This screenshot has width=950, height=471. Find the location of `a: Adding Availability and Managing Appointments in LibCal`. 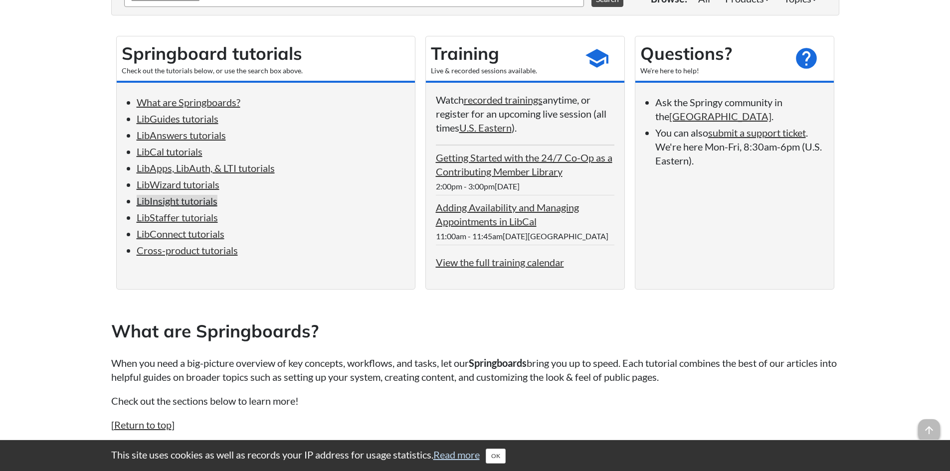

a: Adding Availability and Managing Appointments in LibCal is located at coordinates (507, 214).